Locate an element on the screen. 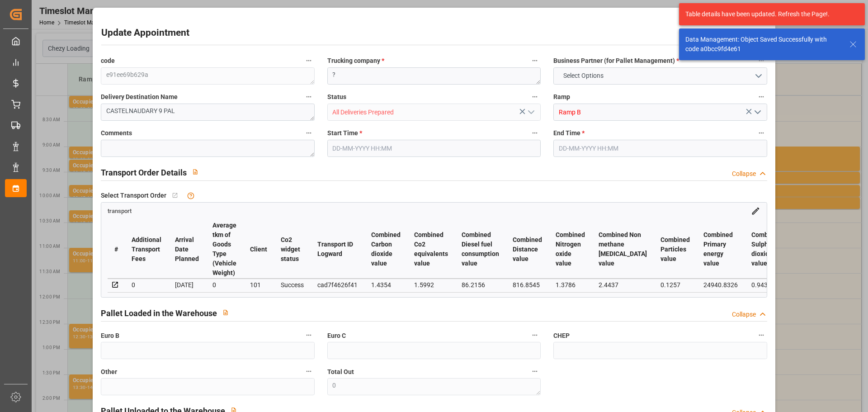  span: transport is located at coordinates (119, 211).